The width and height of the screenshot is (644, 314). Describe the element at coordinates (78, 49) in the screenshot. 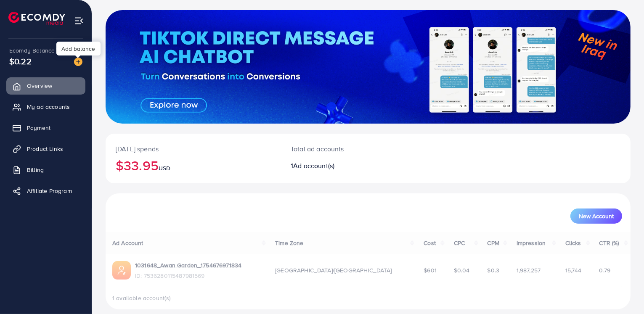

I see `div: Add balance` at that location.